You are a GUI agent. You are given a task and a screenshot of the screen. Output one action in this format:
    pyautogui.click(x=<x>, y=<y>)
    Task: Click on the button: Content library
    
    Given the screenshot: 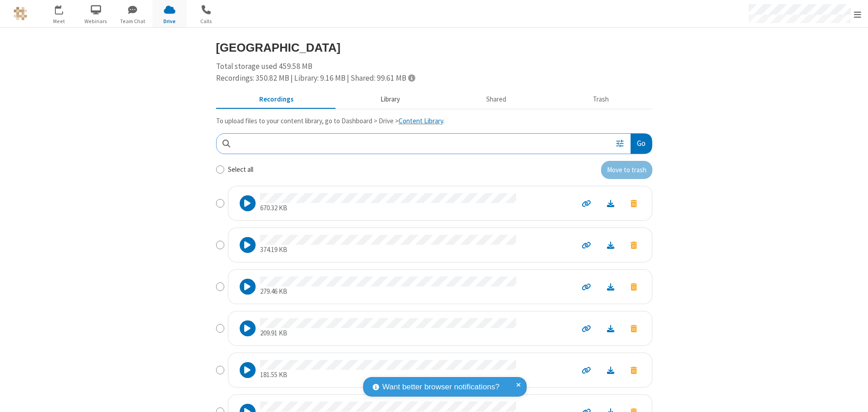 What is the action you would take?
    pyautogui.click(x=390, y=99)
    